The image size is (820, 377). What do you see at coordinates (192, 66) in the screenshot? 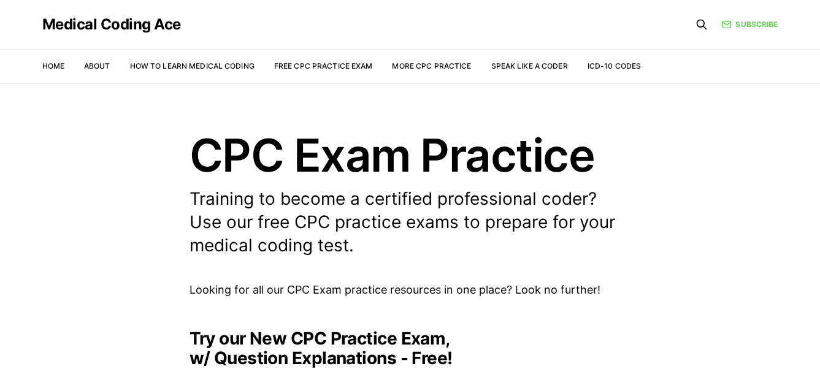
I see `a: How to Learn Medical Coding` at bounding box center [192, 66].